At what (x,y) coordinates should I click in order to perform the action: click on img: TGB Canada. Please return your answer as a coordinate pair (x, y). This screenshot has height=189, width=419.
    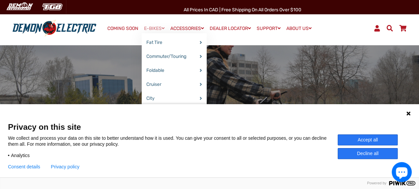
    Looking at the image, I should click on (52, 7).